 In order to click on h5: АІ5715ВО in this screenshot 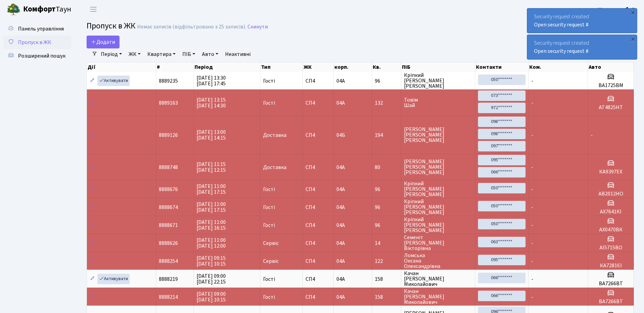, I will do `click(611, 248)`.